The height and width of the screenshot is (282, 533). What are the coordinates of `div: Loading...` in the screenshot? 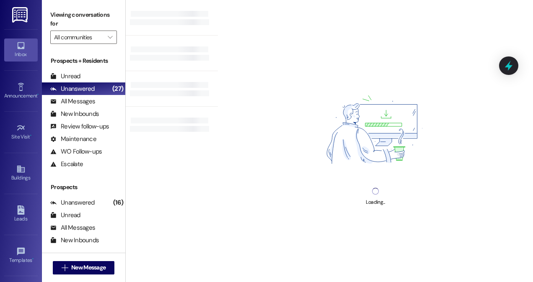 It's located at (375, 202).